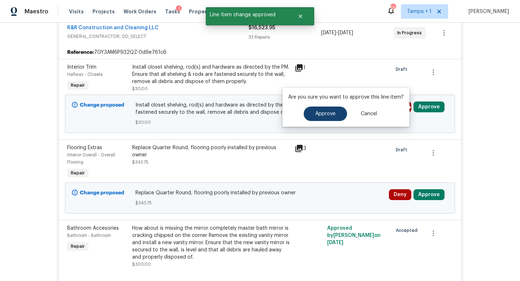 The height and width of the screenshot is (281, 520). Describe the element at coordinates (140, 12) in the screenshot. I see `span: Work Orders` at that location.